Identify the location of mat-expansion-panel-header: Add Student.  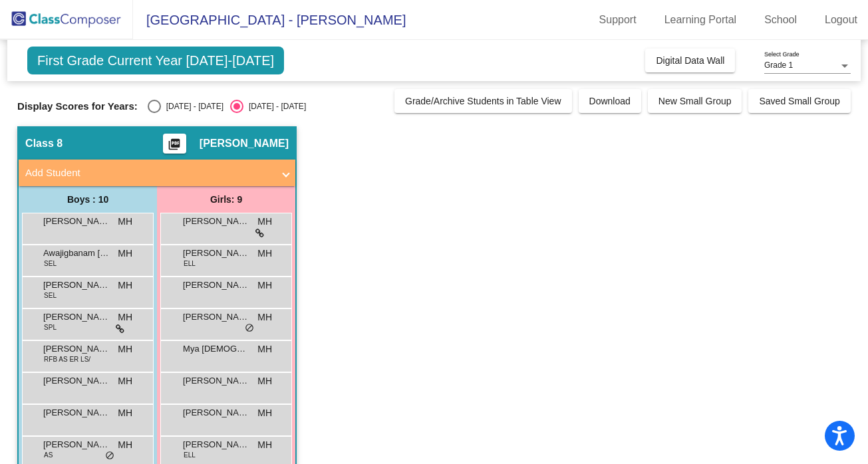
(157, 173).